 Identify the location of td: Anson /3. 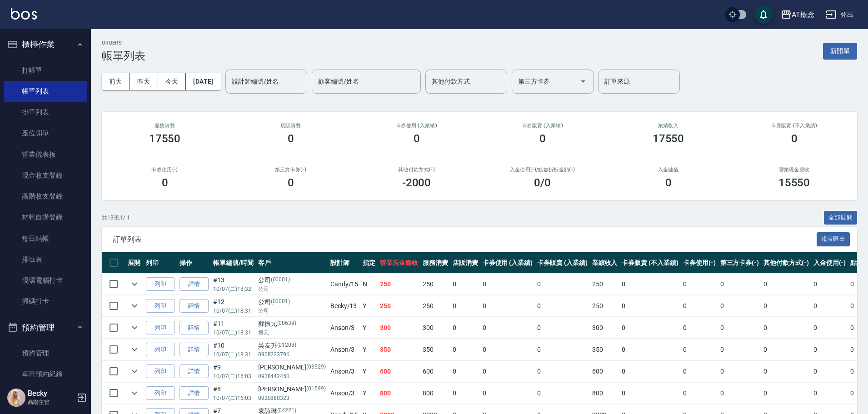
(345, 371).